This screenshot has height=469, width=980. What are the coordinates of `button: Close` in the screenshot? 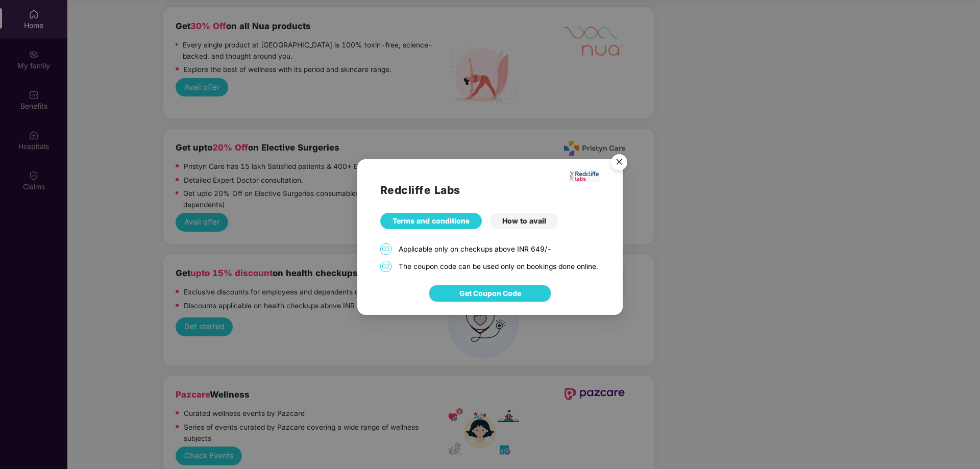 It's located at (618, 163).